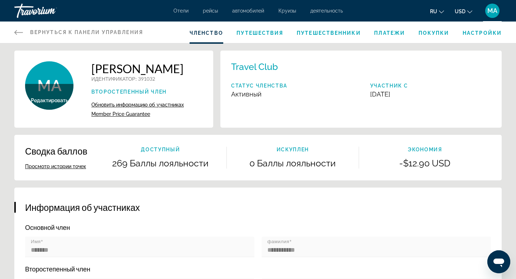 The width and height of the screenshot is (516, 279). Describe the element at coordinates (493, 11) in the screenshot. I see `button: User Menu` at that location.